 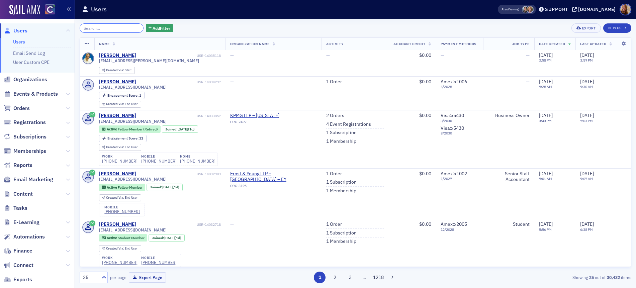 What do you see at coordinates (25, 80) in the screenshot?
I see `a: Organizations` at bounding box center [25, 80].